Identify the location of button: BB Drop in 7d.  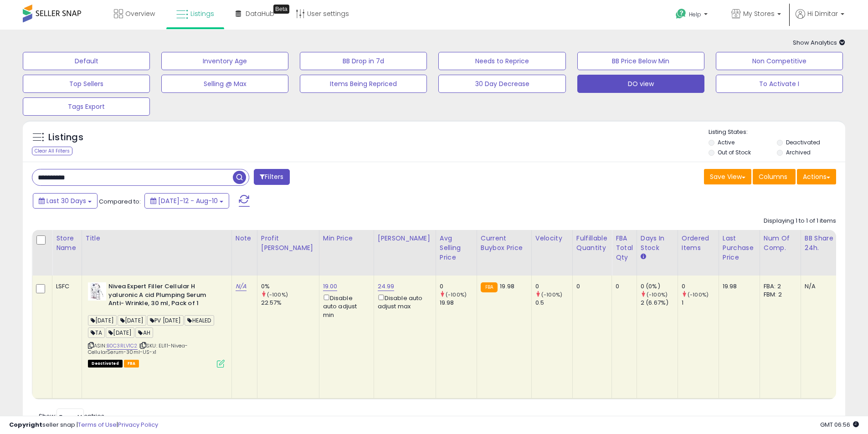
(363, 61).